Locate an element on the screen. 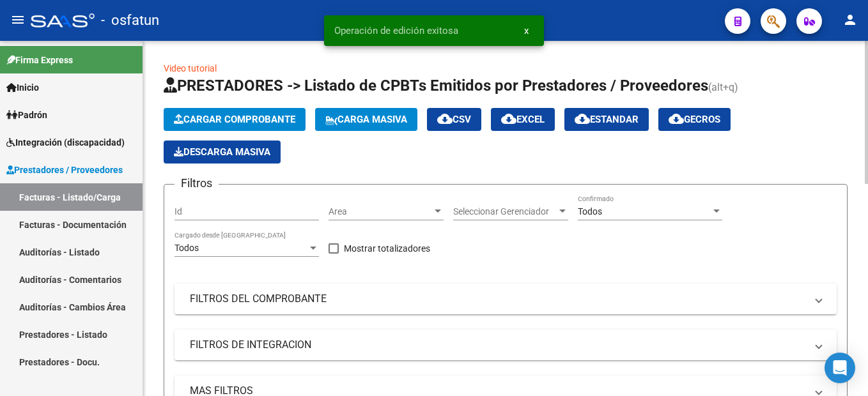 The width and height of the screenshot is (868, 396). span: Seleccionar Gerenciador is located at coordinates (505, 212).